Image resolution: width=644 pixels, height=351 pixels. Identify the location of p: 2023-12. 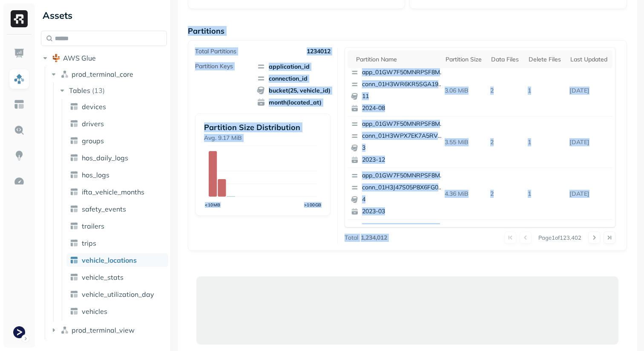
(403, 160).